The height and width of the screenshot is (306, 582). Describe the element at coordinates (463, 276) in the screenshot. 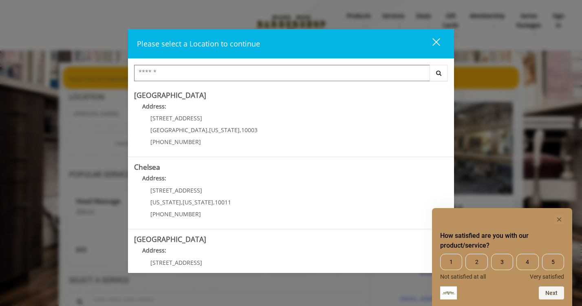

I see `span: Not satisfied at all` at that location.